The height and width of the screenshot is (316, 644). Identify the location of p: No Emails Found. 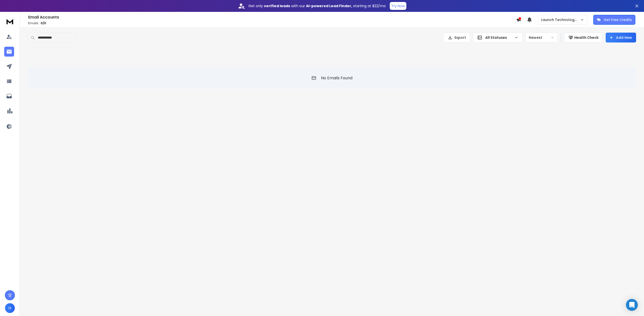
(337, 78).